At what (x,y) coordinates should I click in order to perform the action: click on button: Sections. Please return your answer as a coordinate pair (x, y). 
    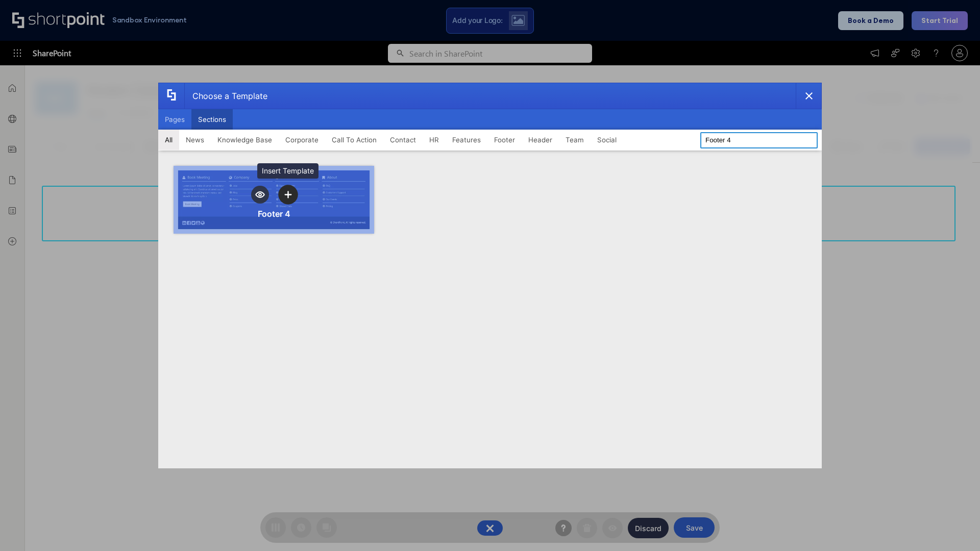
    Looking at the image, I should click on (212, 119).